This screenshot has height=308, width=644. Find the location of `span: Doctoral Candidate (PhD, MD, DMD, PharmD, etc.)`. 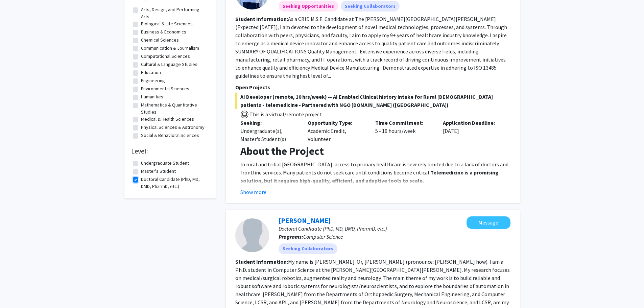

span: Doctoral Candidate (PhD, MD, DMD, PharmD, etc.) is located at coordinates (333, 228).